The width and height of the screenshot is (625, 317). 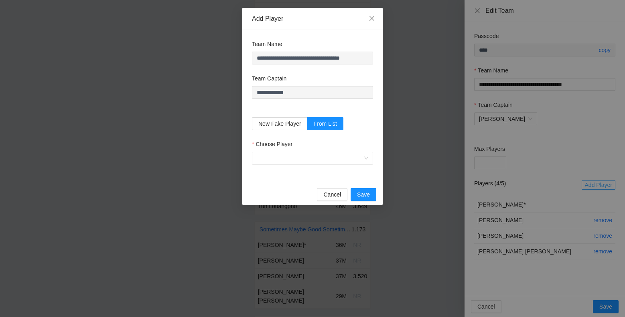 I want to click on div: Add Player, so click(x=312, y=19).